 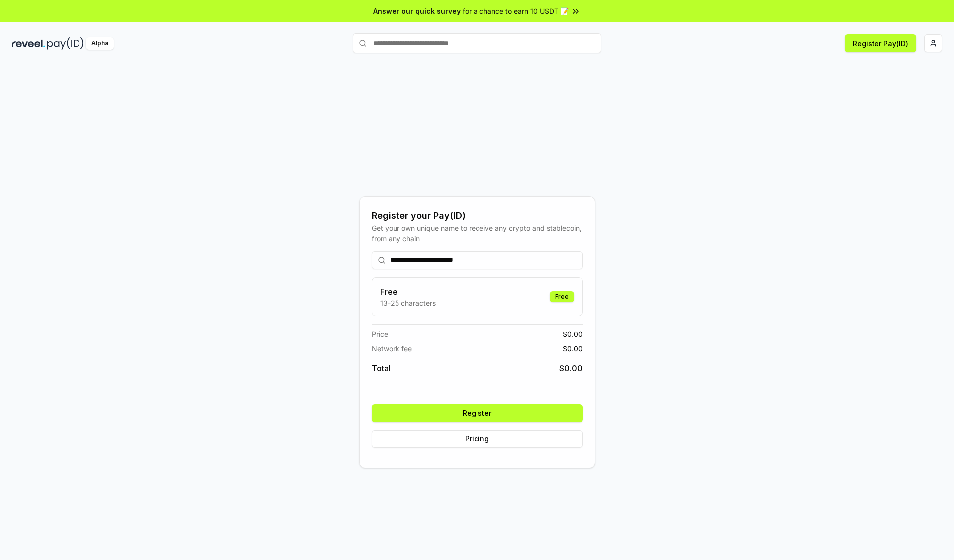 What do you see at coordinates (477, 439) in the screenshot?
I see `button: Pricing` at bounding box center [477, 439].